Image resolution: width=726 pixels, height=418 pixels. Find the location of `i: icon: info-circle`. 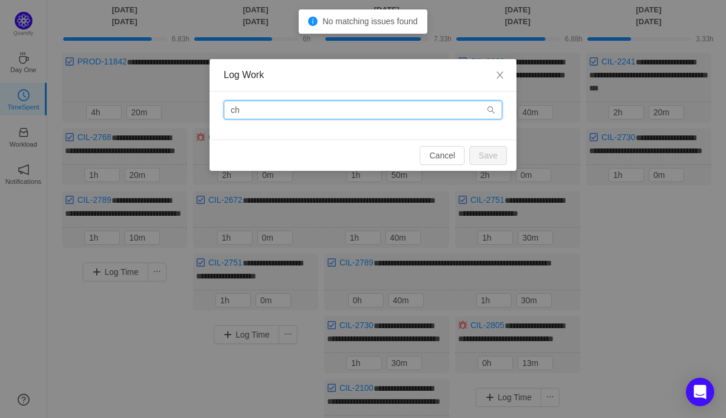

i: icon: info-circle is located at coordinates (313, 21).